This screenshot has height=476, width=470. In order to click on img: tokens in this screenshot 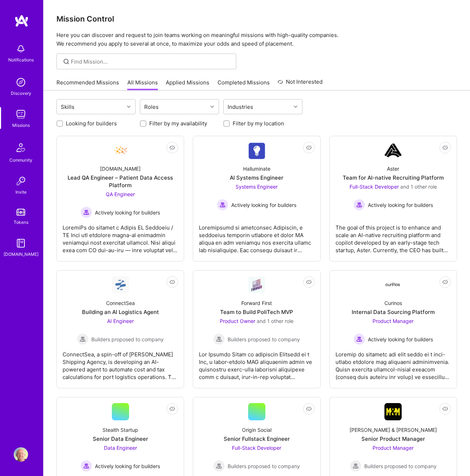, I will do `click(21, 212)`.